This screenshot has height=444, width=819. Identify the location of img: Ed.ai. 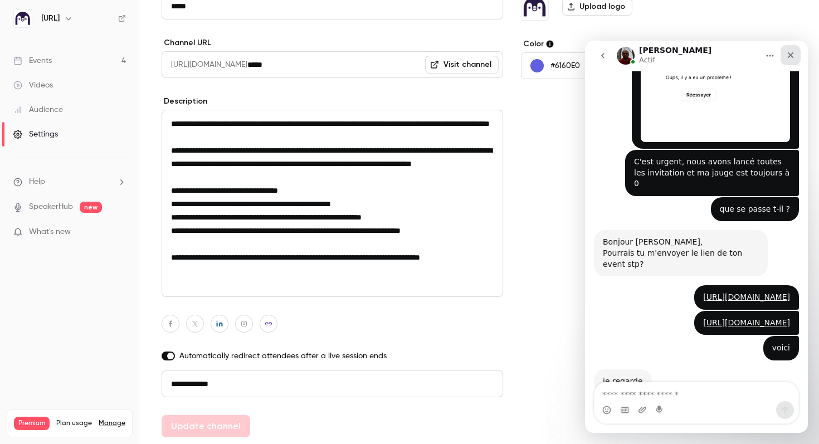
(23, 18).